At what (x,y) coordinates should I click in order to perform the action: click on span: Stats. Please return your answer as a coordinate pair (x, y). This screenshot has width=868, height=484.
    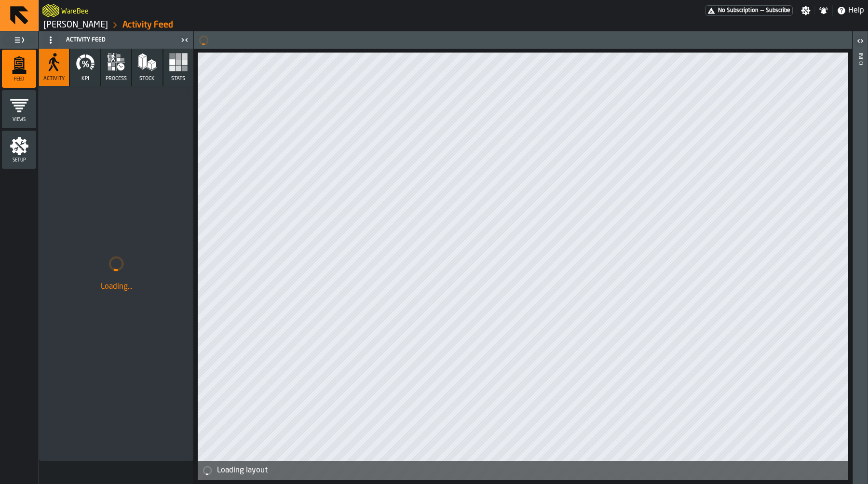
    Looking at the image, I should click on (178, 78).